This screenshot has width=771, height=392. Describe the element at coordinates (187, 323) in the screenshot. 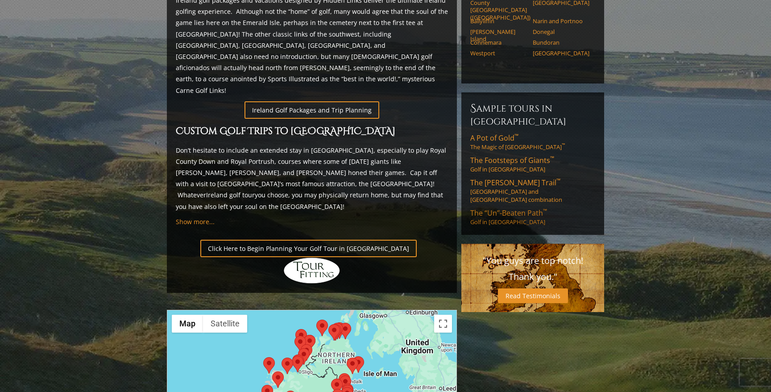

I see `button: Show street map` at that location.